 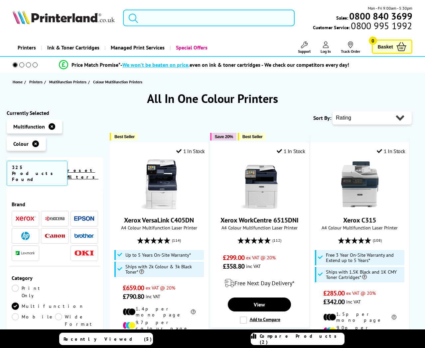 I want to click on span: Colour, so click(x=21, y=144).